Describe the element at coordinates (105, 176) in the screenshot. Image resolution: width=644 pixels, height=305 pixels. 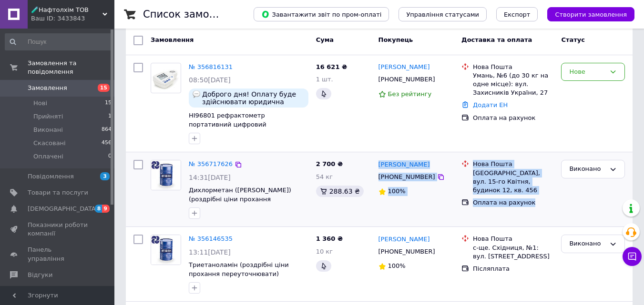
I see `span: 3` at that location.